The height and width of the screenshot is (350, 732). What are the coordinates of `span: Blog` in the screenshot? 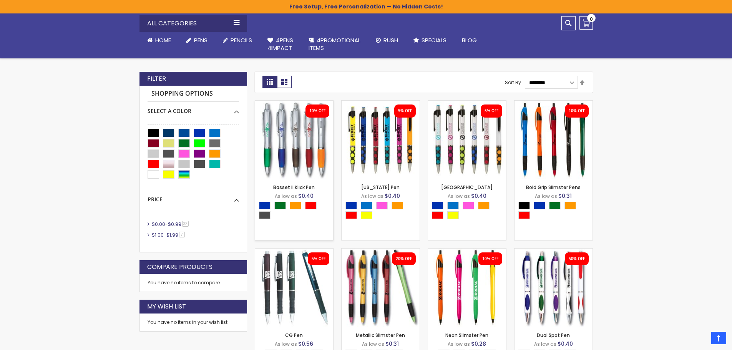 It's located at (469, 40).